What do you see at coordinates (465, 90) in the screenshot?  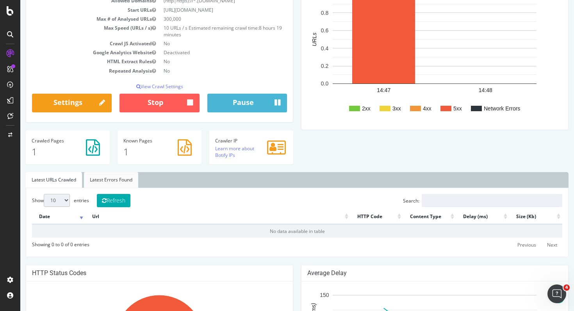 I see `text: 14:48` at bounding box center [465, 90].